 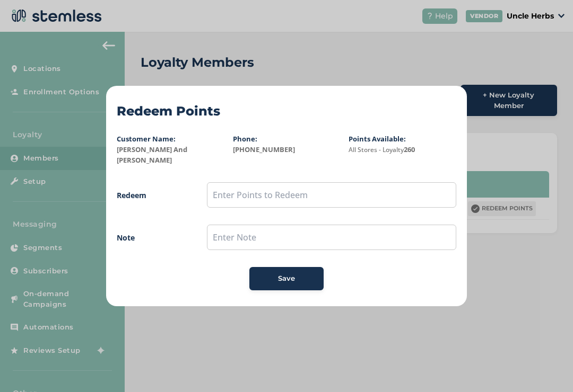 I want to click on div: Chat Widget, so click(x=547, y=367).